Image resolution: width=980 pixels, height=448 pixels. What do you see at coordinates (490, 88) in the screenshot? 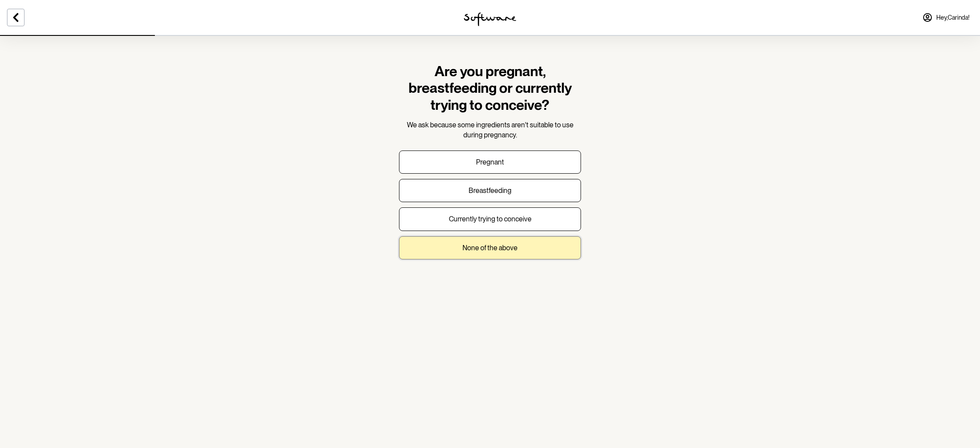
I see `h1: Are you pregnant, breastfeeding or currently trying to conceive?` at bounding box center [490, 88].